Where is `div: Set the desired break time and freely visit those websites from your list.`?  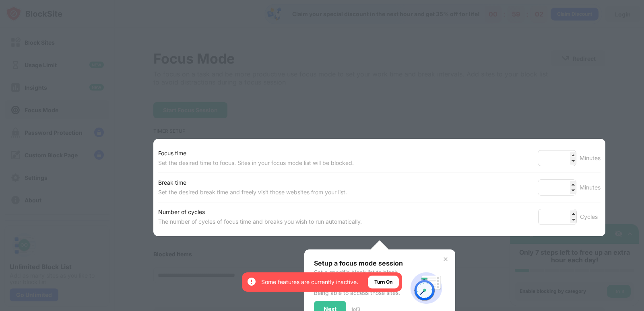 div: Set the desired break time and freely visit those websites from your list. is located at coordinates (252, 192).